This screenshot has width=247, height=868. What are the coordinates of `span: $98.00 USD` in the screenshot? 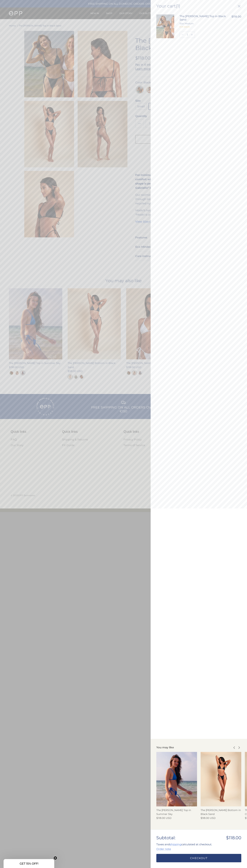 It's located at (208, 818).